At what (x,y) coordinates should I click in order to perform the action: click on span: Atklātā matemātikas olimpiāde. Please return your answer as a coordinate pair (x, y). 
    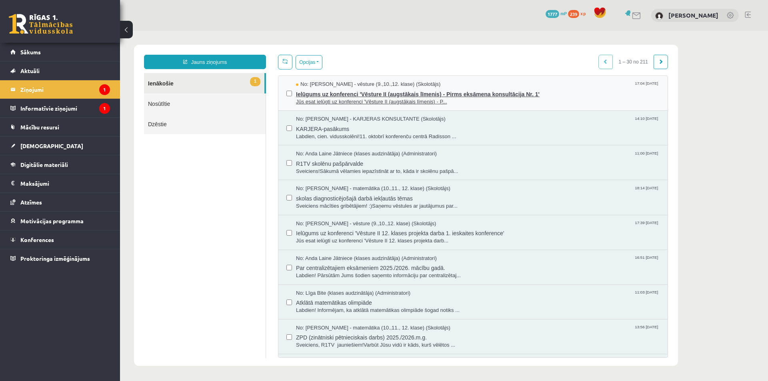
    Looking at the image, I should click on (357, 271).